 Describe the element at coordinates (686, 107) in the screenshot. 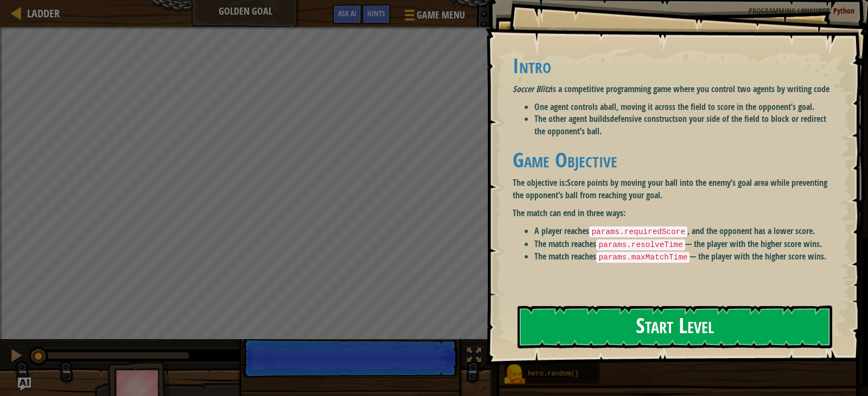

I see `li: One agent controls a , moving it across the field to score in the opponent’s goal.` at that location.